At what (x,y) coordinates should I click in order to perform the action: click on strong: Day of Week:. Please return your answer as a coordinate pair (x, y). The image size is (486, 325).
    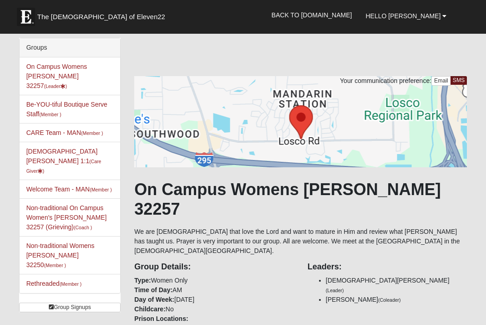
    Looking at the image, I should click on (154, 299).